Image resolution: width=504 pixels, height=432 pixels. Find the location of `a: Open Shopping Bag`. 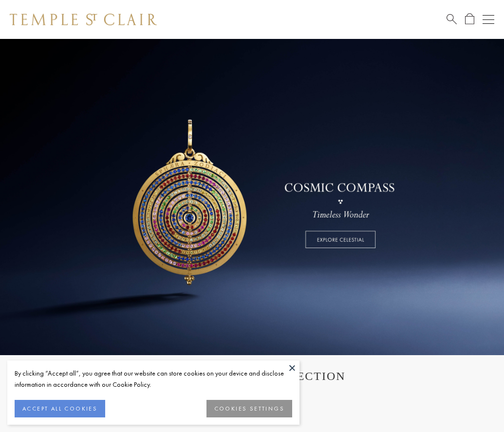

a: Open Shopping Bag is located at coordinates (470, 19).